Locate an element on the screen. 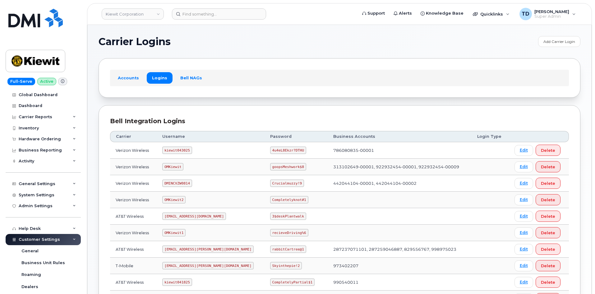 The height and width of the screenshot is (294, 595). a: Accounts is located at coordinates (128, 78).